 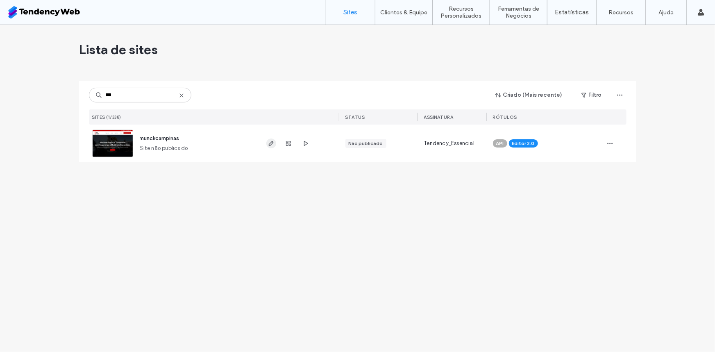 What do you see at coordinates (28, 9) in the screenshot?
I see `span: Ajuda` at bounding box center [28, 9].